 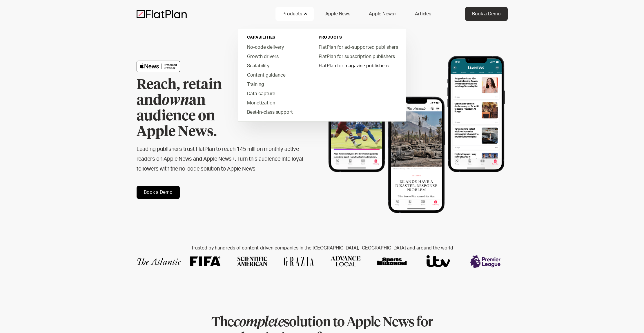 I want to click on a: FlatPlan for subscription publishers, so click(x=358, y=56).